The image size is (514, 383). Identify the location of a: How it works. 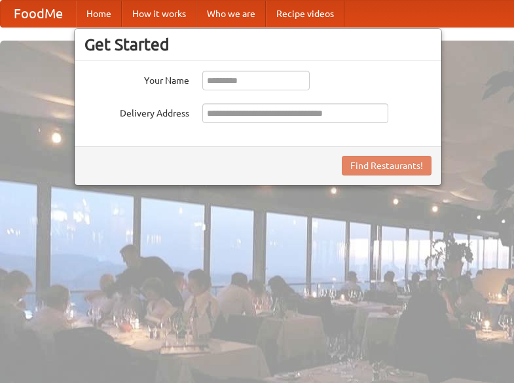
(159, 14).